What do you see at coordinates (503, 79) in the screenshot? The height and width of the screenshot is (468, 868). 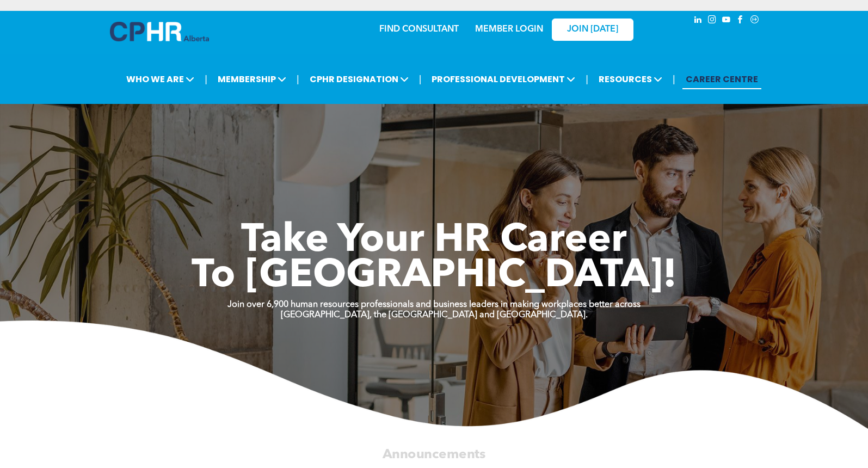 I see `span: PROFESSIONAL DEVELOPMENT` at bounding box center [503, 79].